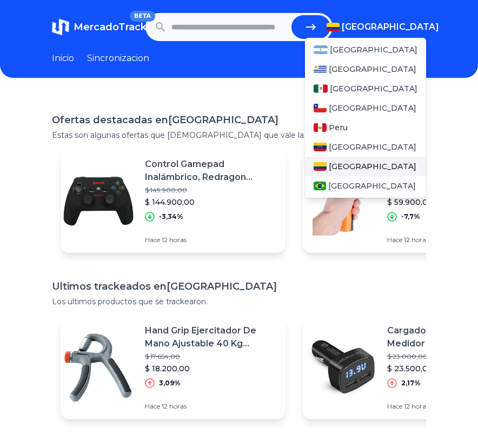  I want to click on a: Inicio, so click(62, 58).